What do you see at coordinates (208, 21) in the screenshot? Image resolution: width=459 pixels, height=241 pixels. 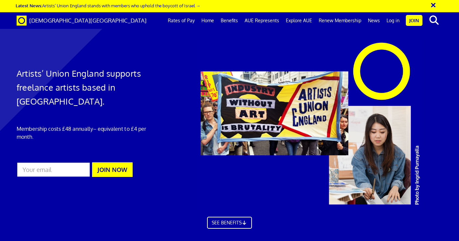 I see `a: Home` at bounding box center [208, 21].